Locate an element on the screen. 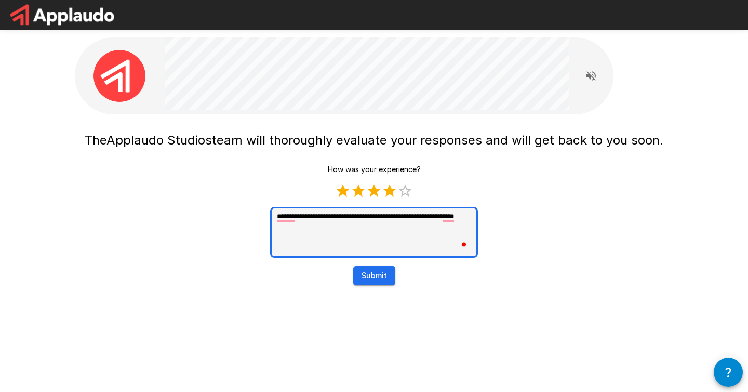 The image size is (748, 392). p: How was your experience? is located at coordinates (374, 169).